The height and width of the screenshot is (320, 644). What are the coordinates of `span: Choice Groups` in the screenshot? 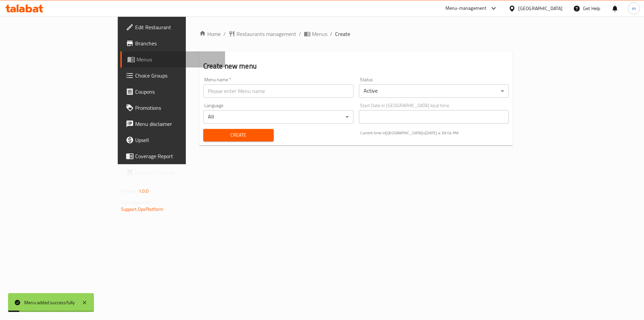 It's located at (177, 75).